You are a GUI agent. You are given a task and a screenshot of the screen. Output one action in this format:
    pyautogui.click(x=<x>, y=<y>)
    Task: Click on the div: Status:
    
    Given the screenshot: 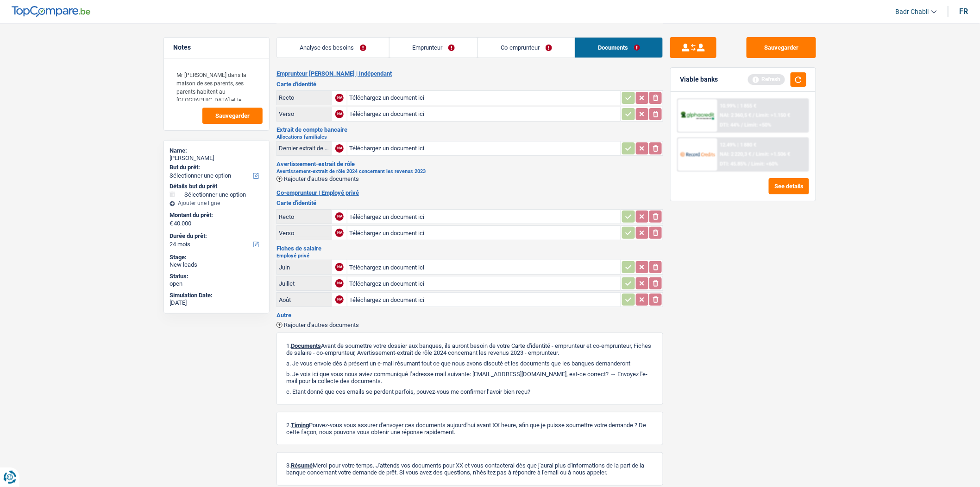 What is the action you would take?
    pyautogui.click(x=216, y=276)
    